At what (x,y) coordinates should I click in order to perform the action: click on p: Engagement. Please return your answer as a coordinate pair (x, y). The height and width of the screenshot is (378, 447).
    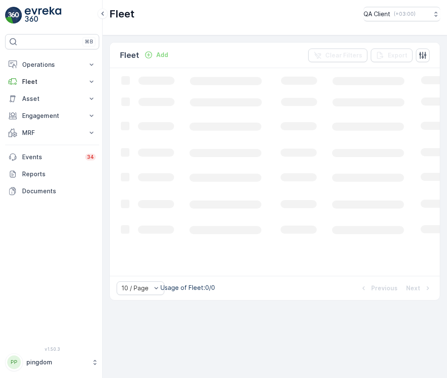
    Looking at the image, I should click on (52, 116).